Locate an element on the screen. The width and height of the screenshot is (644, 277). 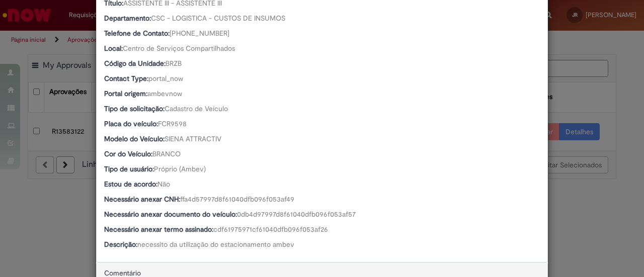
span: necessito da utilização do estacionamento ambev is located at coordinates (216, 244).